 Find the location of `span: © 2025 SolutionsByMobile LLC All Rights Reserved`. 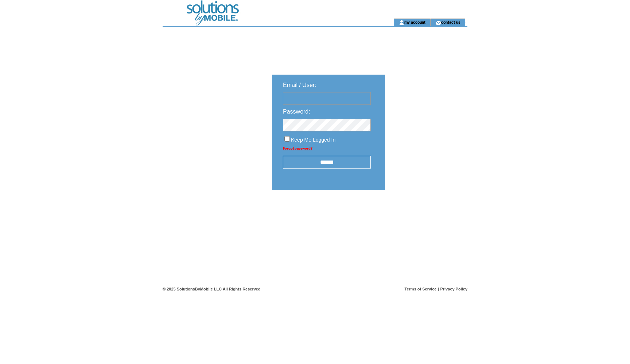

span: © 2025 SolutionsByMobile LLC All Rights Reserved is located at coordinates (211, 289).